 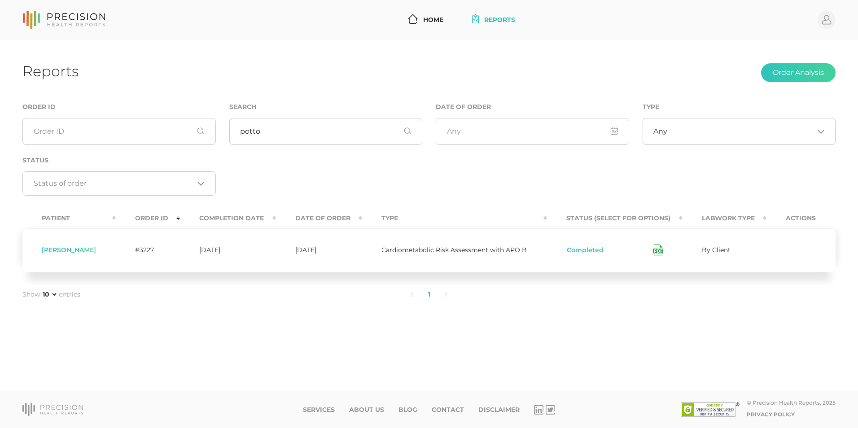 I want to click on button: Order Analysis, so click(x=798, y=73).